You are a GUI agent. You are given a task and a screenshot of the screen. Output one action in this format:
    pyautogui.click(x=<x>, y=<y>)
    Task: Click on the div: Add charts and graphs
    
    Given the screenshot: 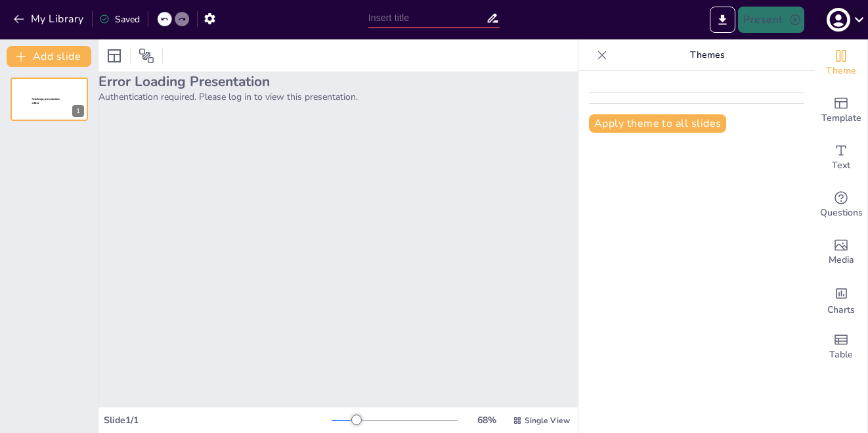 What is the action you would take?
    pyautogui.click(x=841, y=299)
    